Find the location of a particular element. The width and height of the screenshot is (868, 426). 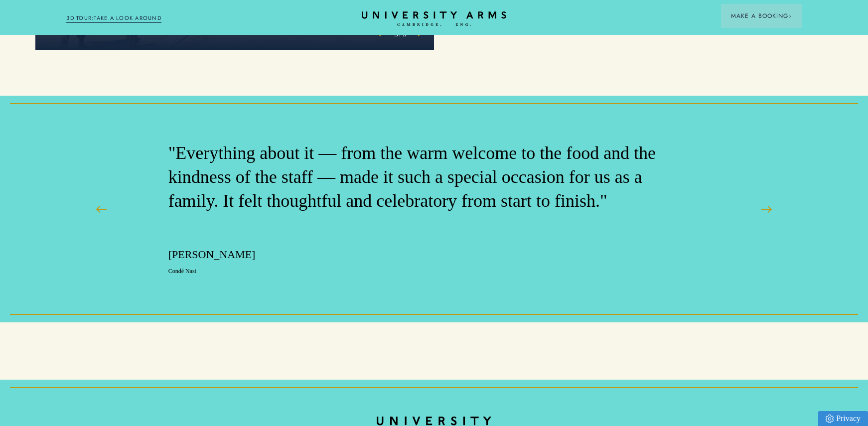

button: Next Slide is located at coordinates (766, 209).